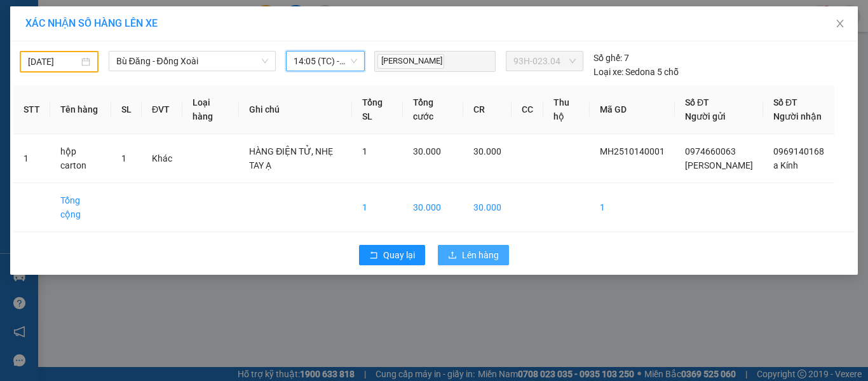 This screenshot has height=381, width=868. I want to click on th: Ghi chú, so click(295, 109).